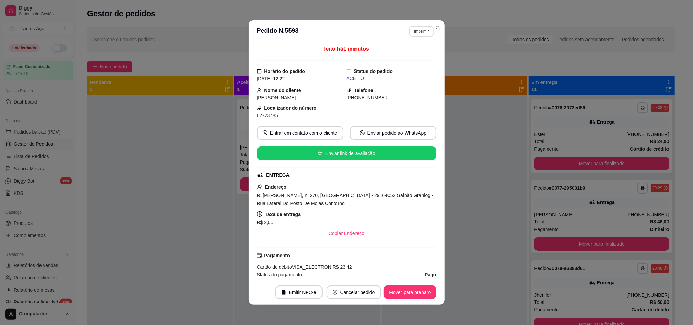  Describe the element at coordinates (260, 186) in the screenshot. I see `span: pushpin` at that location.